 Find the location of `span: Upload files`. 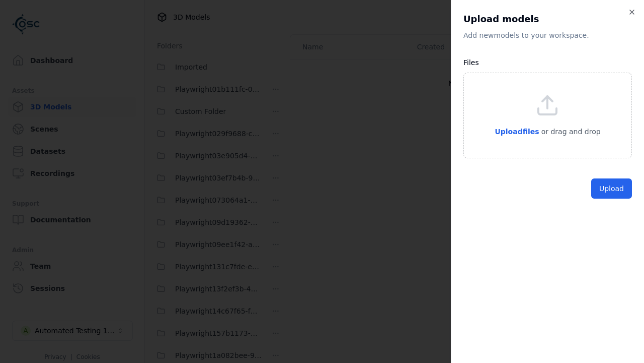

span: Upload files is located at coordinates (517, 132).